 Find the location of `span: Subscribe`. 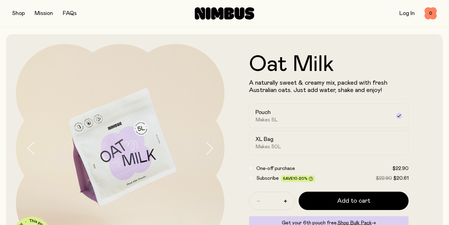

span: Subscribe is located at coordinates (267, 179).